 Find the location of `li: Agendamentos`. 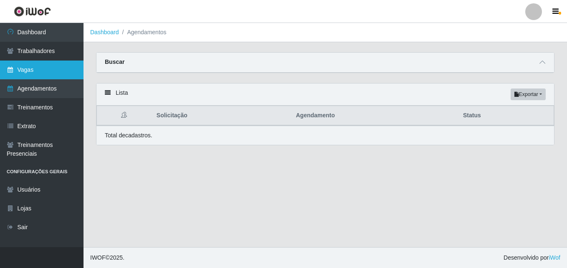

li: Agendamentos is located at coordinates (143, 32).